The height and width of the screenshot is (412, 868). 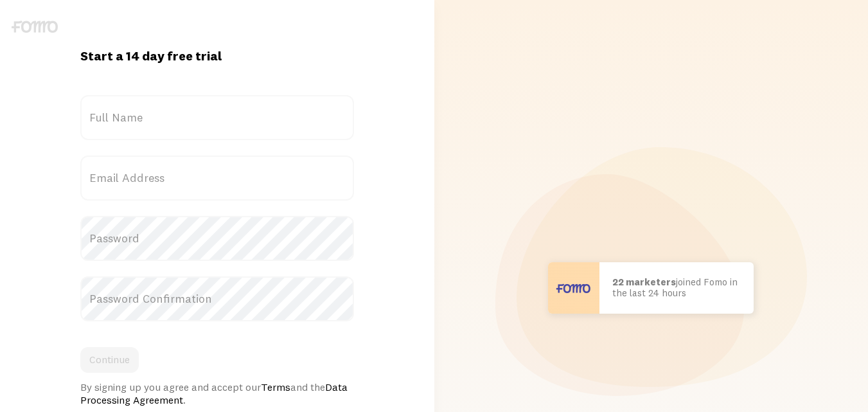 What do you see at coordinates (218, 178) in the screenshot?
I see `label: Email Address` at bounding box center [218, 178].